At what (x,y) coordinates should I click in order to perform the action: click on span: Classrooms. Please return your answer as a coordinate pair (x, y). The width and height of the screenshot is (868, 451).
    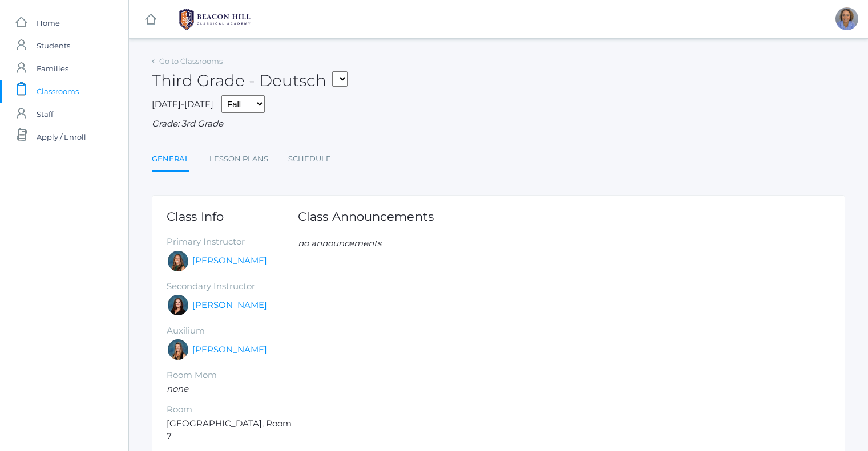
    Looking at the image, I should click on (58, 91).